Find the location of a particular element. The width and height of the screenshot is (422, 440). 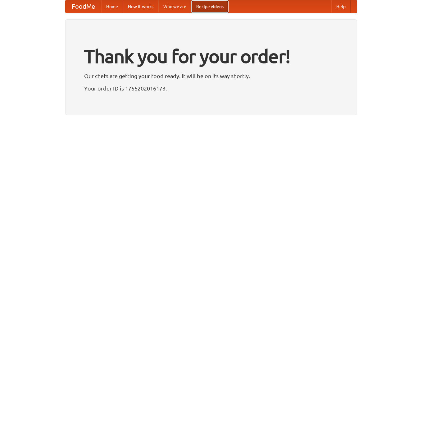

a: Recipe videos is located at coordinates (210, 7).